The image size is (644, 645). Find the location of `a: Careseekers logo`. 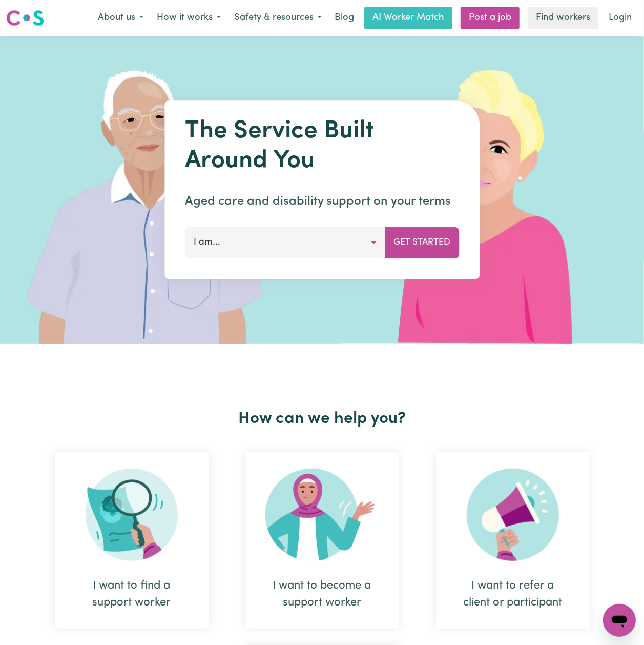

a: Careseekers logo is located at coordinates (25, 18).